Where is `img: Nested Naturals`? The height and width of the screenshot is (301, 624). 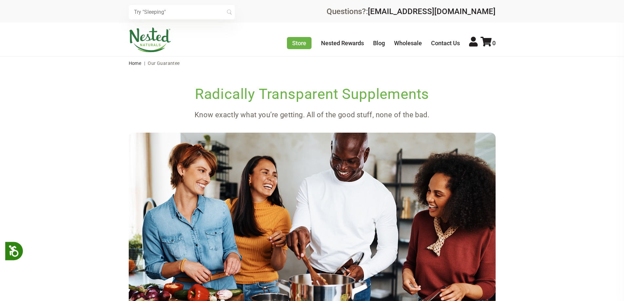
img: Nested Naturals is located at coordinates (150, 40).